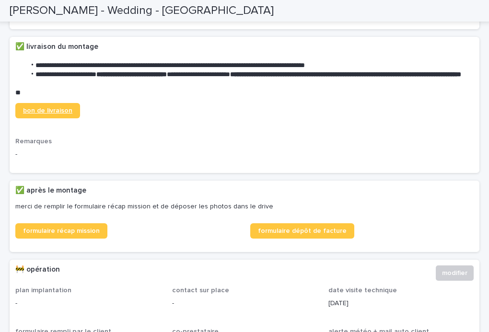  I want to click on a: formulaire récap mission, so click(61, 231).